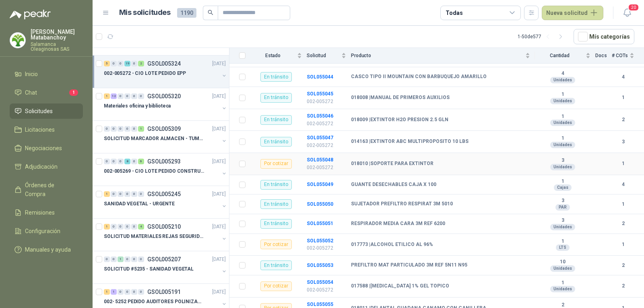 This screenshot has width=644, height=308. What do you see at coordinates (164, 64) in the screenshot?
I see `p: GSOL005324` at bounding box center [164, 64].